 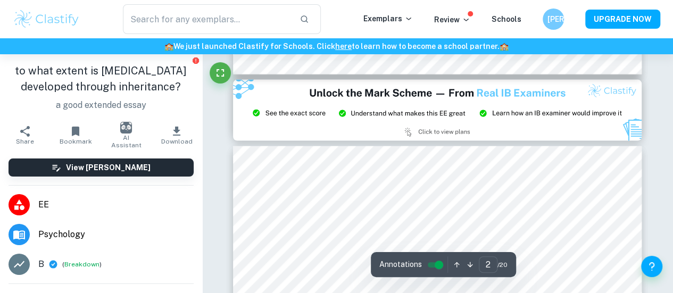 I want to click on input: Search for any exemplars..., so click(x=207, y=19).